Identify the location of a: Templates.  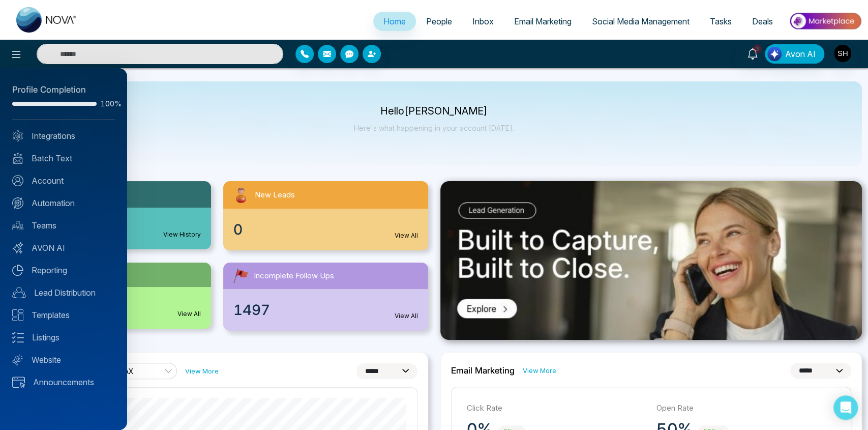
(64, 315).